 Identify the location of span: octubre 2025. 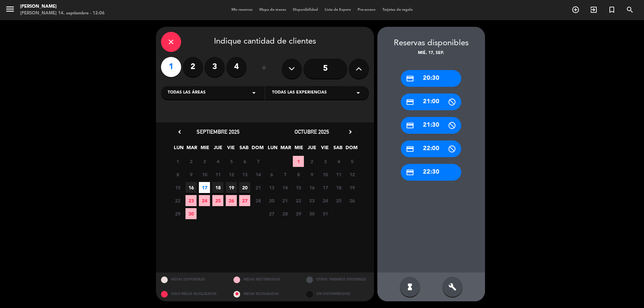
(311, 132).